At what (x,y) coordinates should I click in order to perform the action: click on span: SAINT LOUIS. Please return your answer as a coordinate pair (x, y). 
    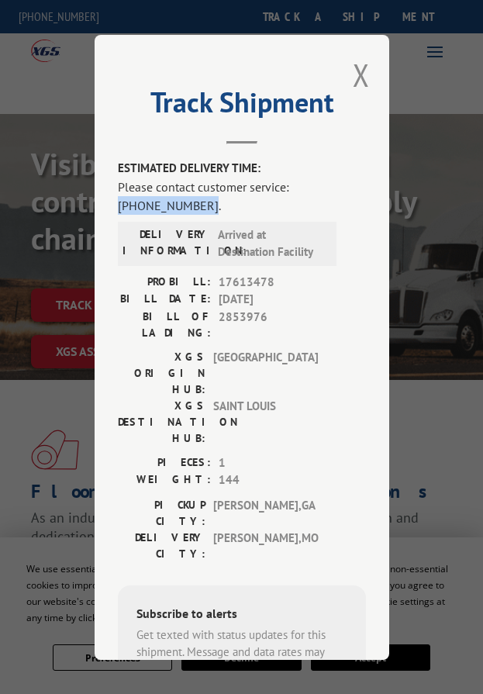
    Looking at the image, I should click on (265, 421).